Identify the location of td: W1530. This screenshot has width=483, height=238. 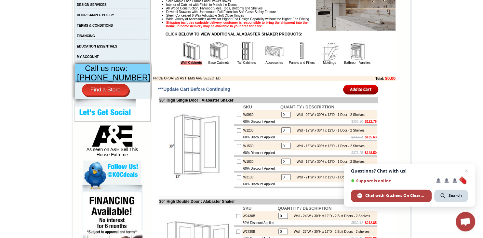
(261, 146).